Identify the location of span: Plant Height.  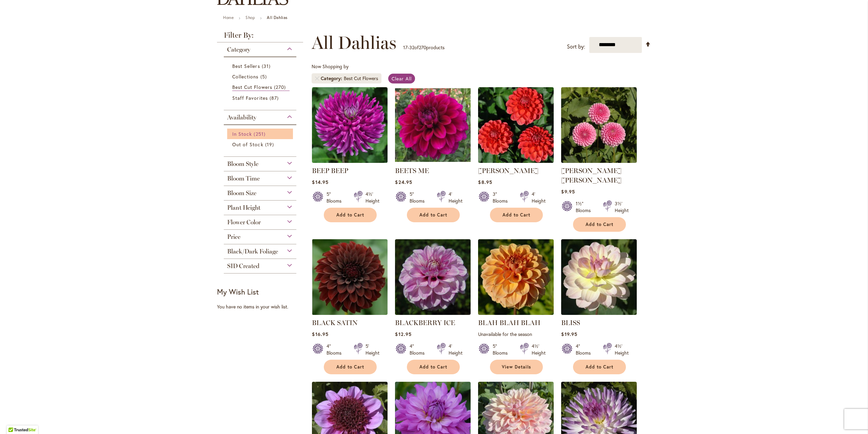
(244, 207).